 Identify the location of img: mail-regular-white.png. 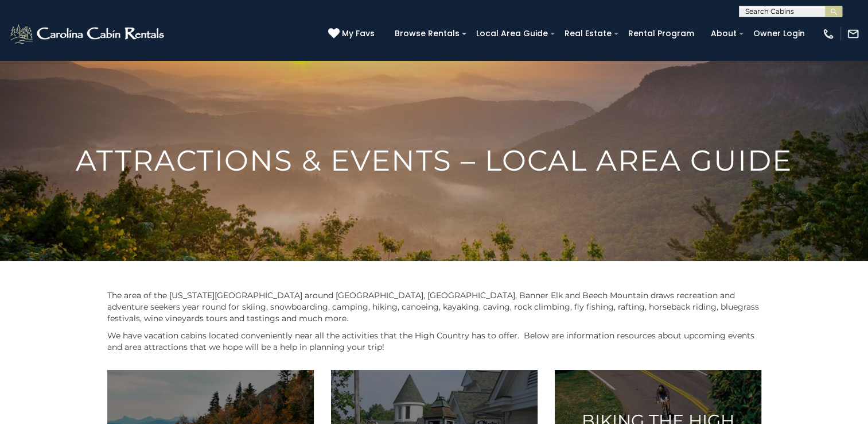
(853, 34).